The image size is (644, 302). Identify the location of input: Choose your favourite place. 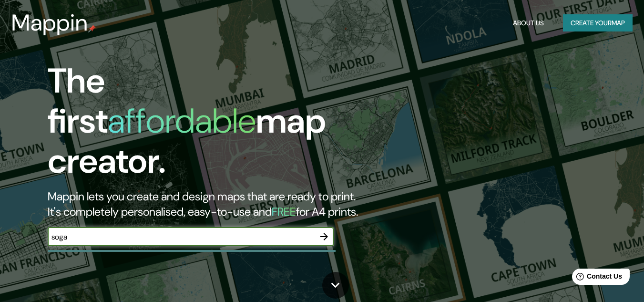
(181, 236).